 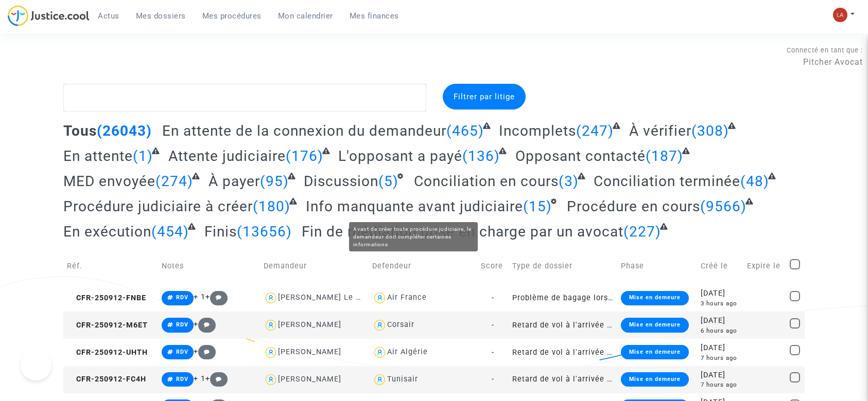 I want to click on span: Opposant contacté, so click(x=580, y=156).